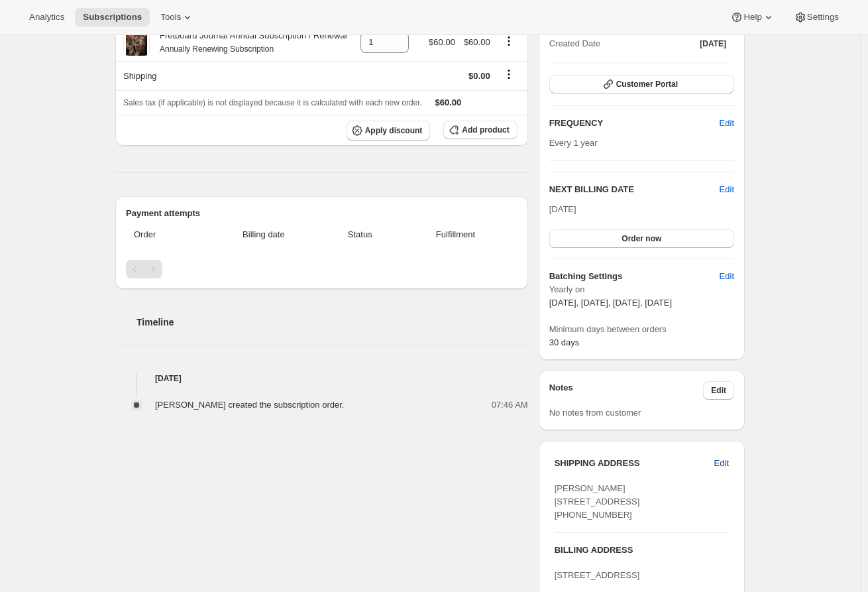 This screenshot has height=592, width=868. I want to click on span: Sales tax (if applicable) is not displayed because it is calculated with each new order., so click(273, 103).